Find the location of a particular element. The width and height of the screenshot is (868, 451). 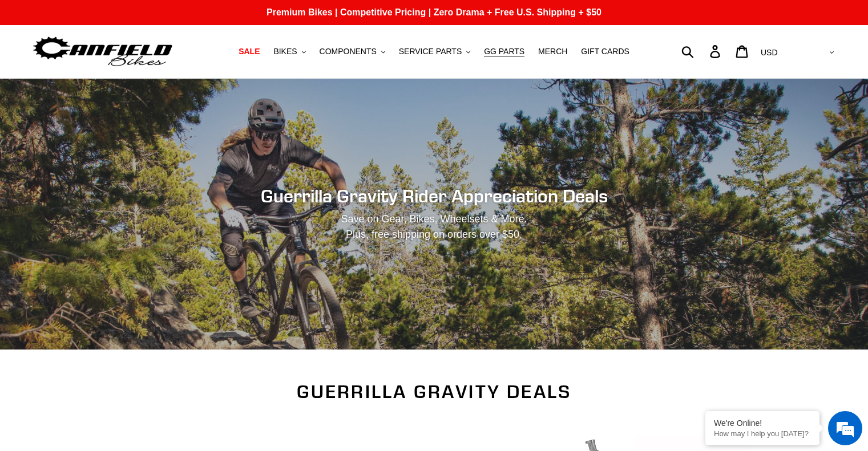

a: MERCH is located at coordinates (552, 51).